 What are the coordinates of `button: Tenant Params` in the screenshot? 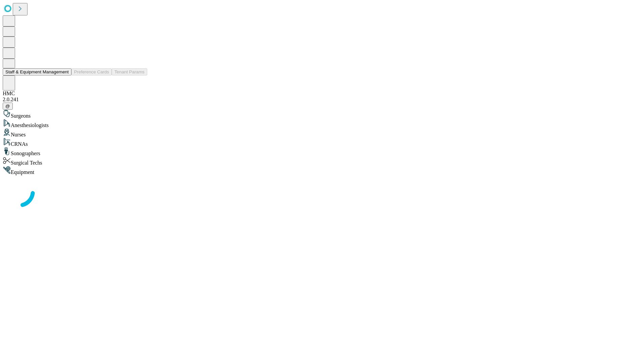 It's located at (130, 72).